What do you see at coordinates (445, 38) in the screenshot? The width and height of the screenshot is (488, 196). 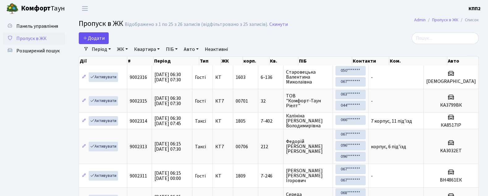 I see `input: Пошук...` at bounding box center [445, 38].